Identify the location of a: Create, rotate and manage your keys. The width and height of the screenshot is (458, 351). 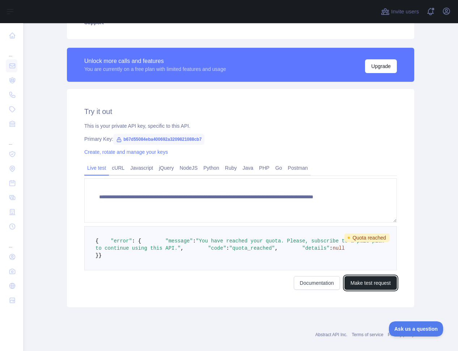
(126, 152).